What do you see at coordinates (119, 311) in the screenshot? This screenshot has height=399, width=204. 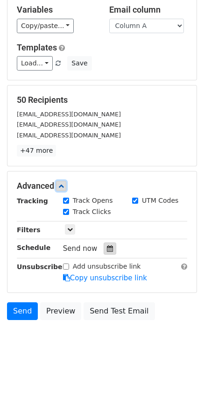 I see `a: Send Test Email` at bounding box center [119, 311].